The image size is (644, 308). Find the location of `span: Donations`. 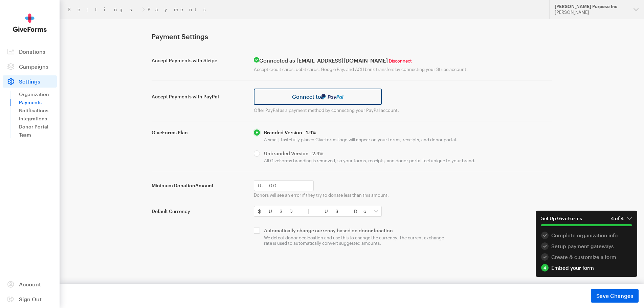

span: Donations is located at coordinates (32, 51).